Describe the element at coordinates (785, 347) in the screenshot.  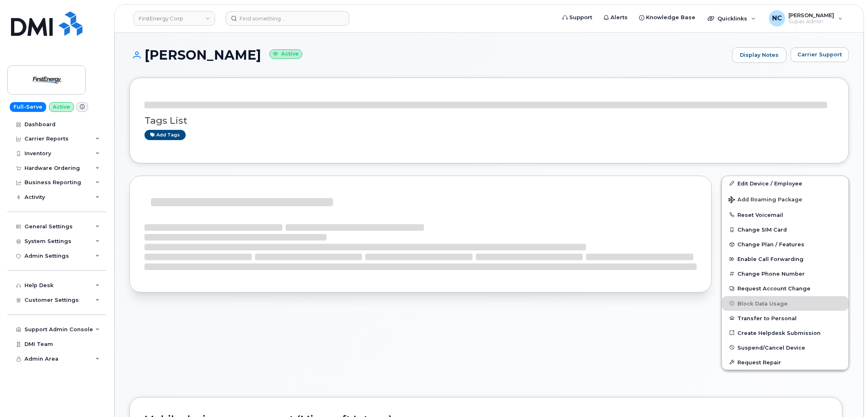
I see `button: Suspend/Cancel Device` at that location.